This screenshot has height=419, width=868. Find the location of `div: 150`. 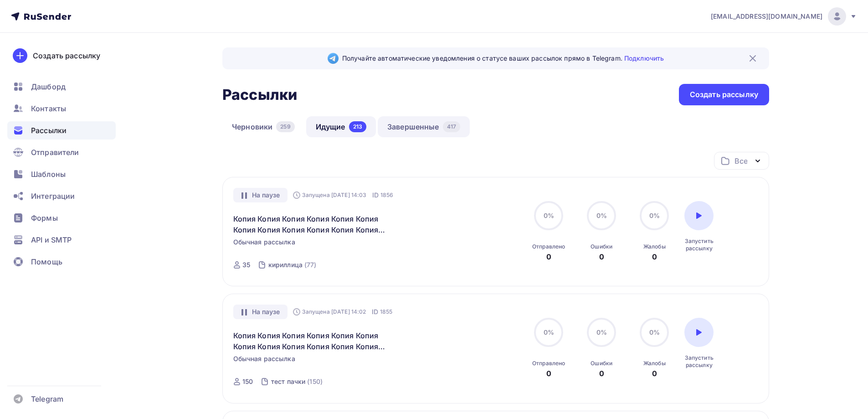

div: 150 is located at coordinates (247, 381).